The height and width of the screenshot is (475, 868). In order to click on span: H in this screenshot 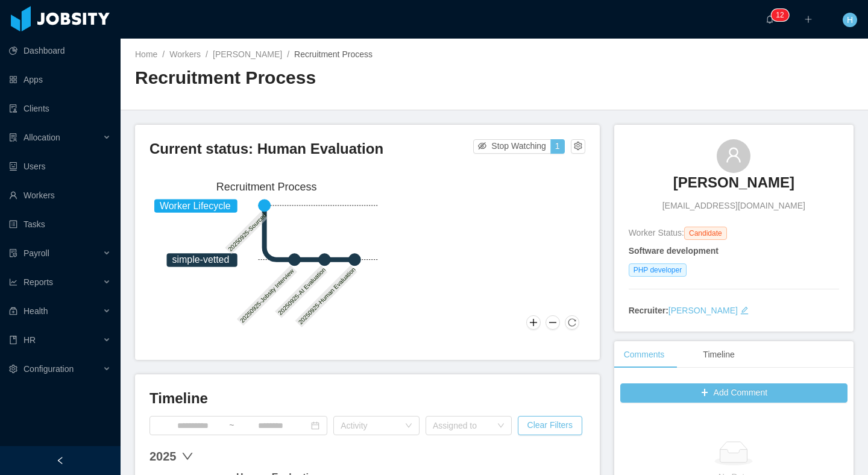, I will do `click(850, 20)`.